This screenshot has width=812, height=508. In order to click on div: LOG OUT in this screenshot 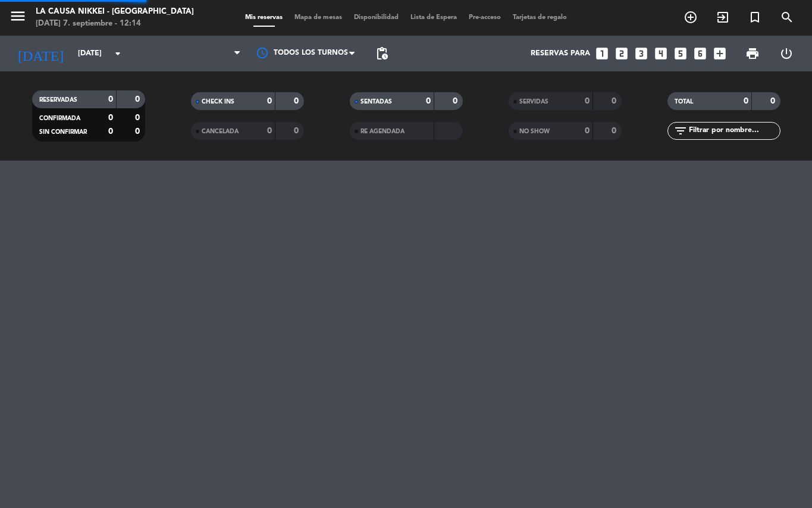, I will do `click(786, 54)`.